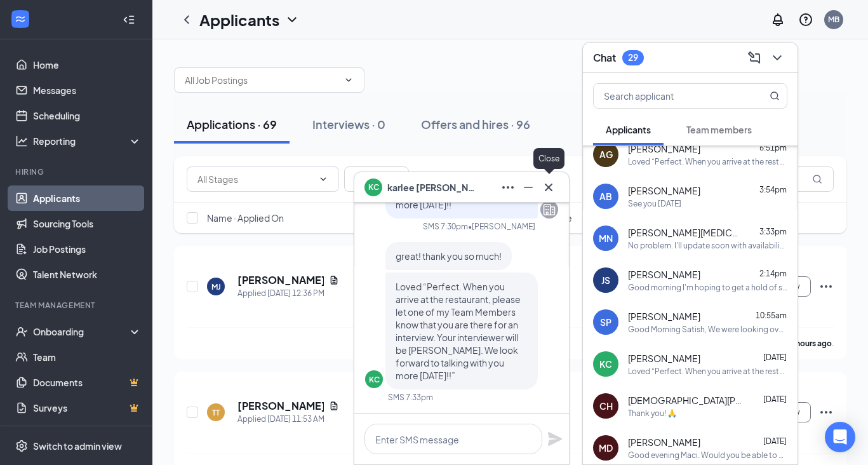 The height and width of the screenshot is (465, 868). I want to click on svg: Collapse, so click(129, 19).